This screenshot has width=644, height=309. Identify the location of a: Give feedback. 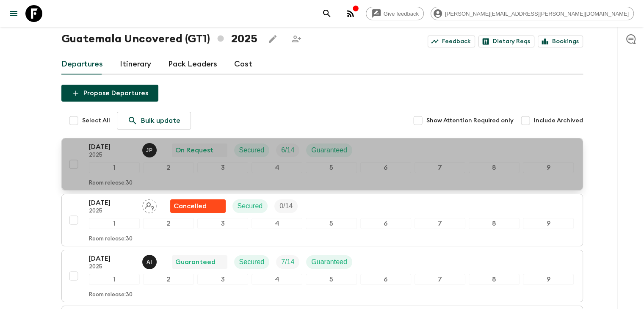
(395, 14).